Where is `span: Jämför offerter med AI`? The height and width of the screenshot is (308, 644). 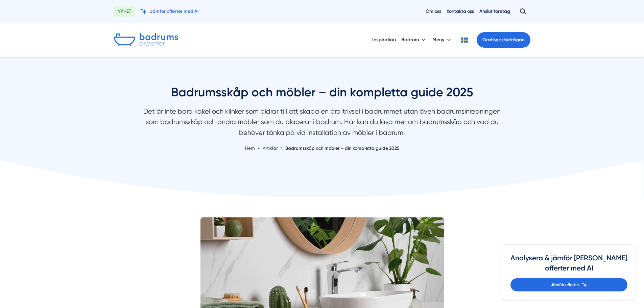
span: Jämför offerter med AI is located at coordinates (174, 11).